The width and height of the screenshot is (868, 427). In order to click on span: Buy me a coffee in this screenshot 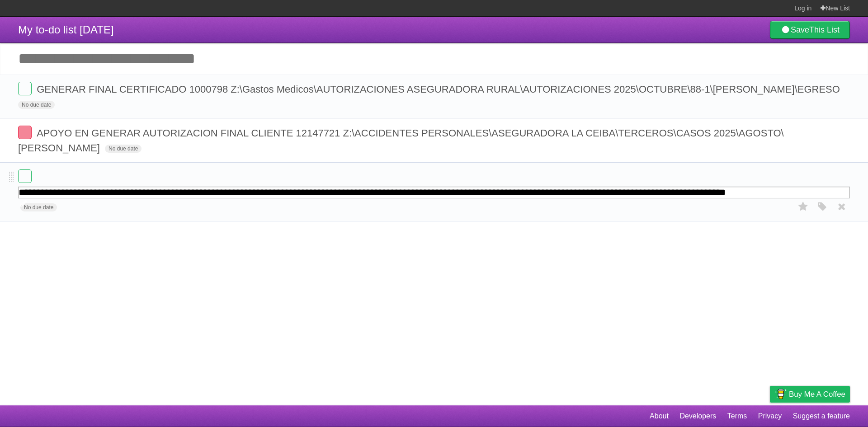, I will do `click(817, 394)`.